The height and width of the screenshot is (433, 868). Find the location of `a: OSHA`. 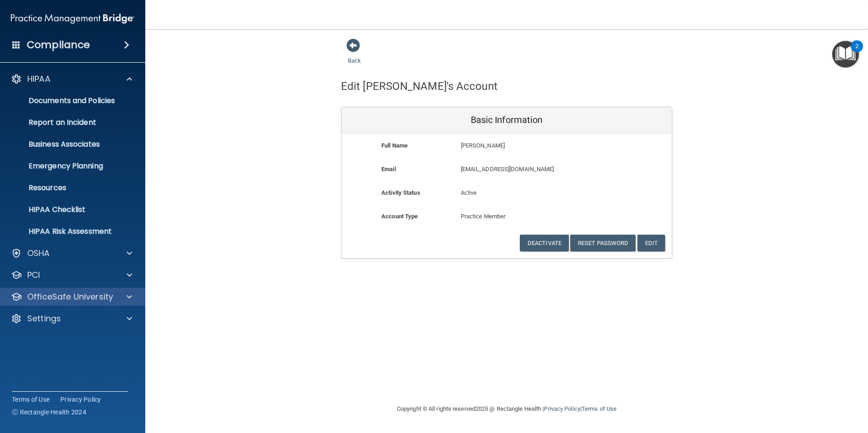

a: OSHA is located at coordinates (71, 253).